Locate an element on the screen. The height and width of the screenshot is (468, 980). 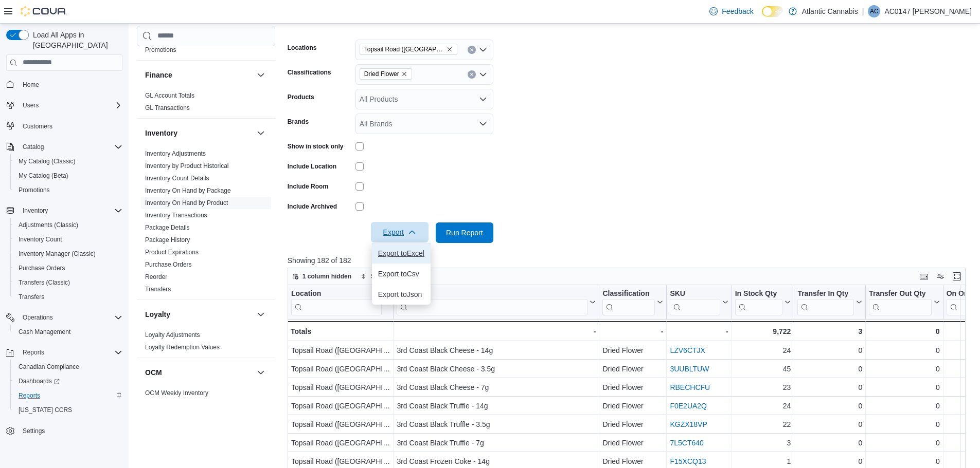
button: Classification is located at coordinates (633, 302).